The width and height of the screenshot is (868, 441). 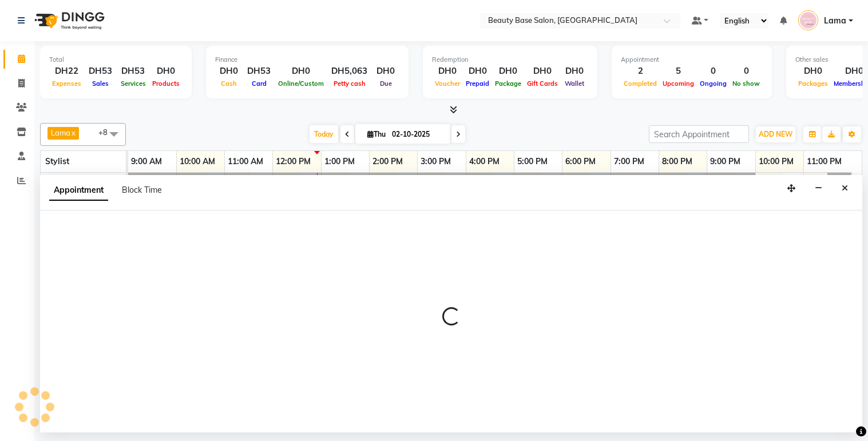 What do you see at coordinates (775, 134) in the screenshot?
I see `span: ADD NEW` at bounding box center [775, 134].